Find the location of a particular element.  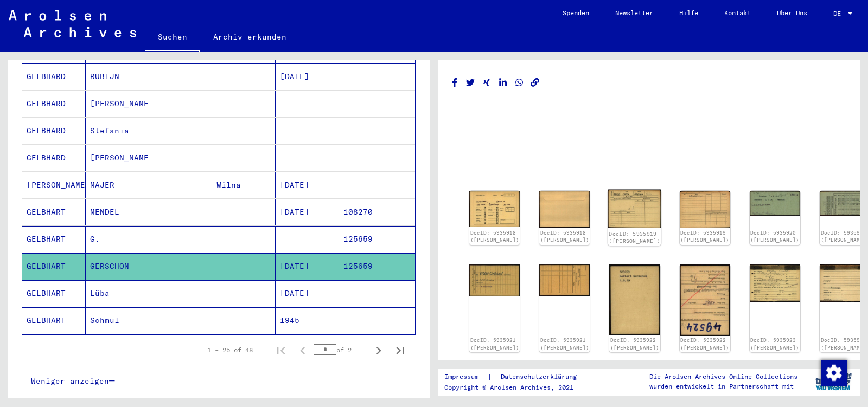

mat-cell: G. is located at coordinates (117, 239).